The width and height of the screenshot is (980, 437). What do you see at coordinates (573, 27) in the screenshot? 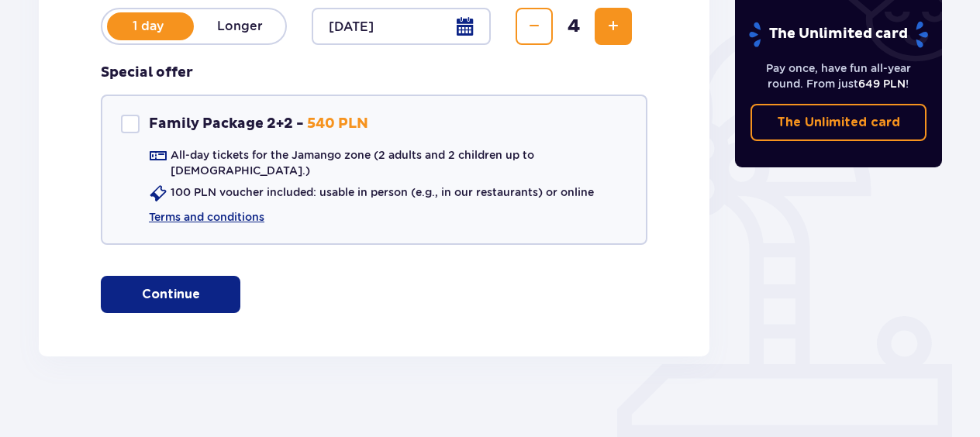
I see `span: 4` at bounding box center [573, 27].